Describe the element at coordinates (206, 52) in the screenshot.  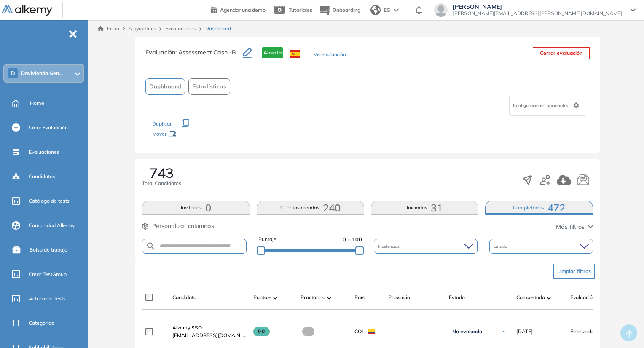
I see `span: : Assessment Cash -B` at that location.